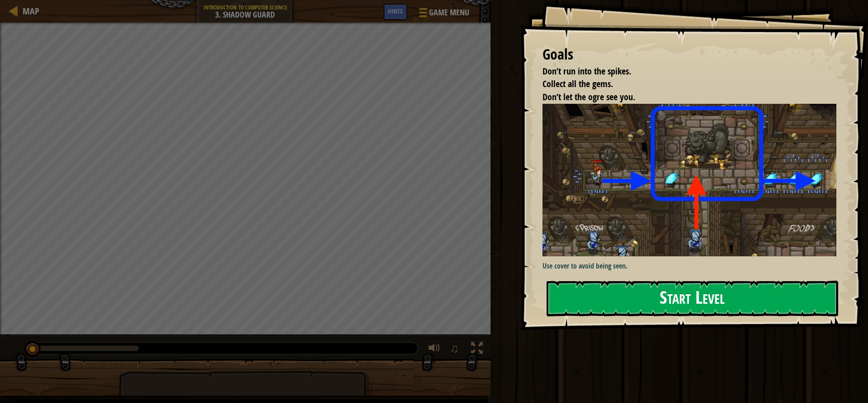 This screenshot has width=868, height=403. Describe the element at coordinates (449, 12) in the screenshot. I see `span: Game Menu` at that location.